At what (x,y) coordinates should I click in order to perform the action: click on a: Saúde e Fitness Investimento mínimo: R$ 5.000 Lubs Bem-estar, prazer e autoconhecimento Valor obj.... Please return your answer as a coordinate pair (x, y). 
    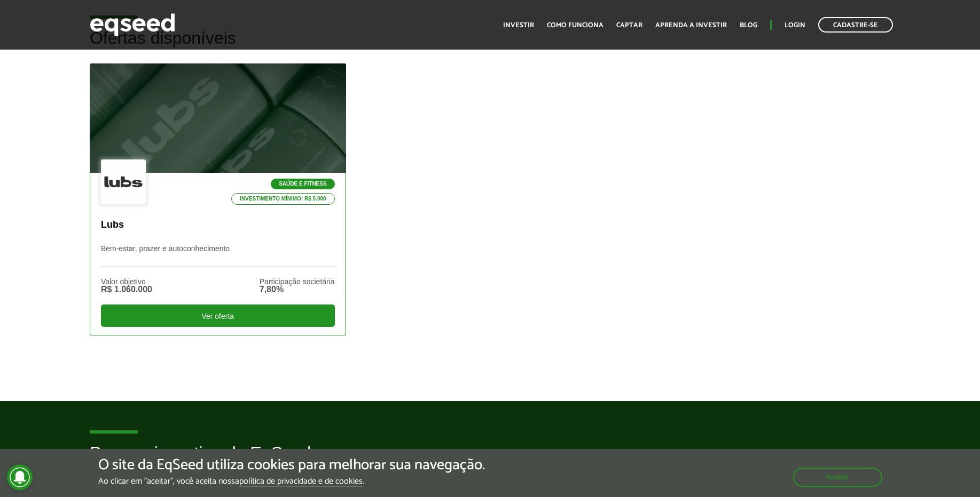
    Looking at the image, I should click on (218, 199).